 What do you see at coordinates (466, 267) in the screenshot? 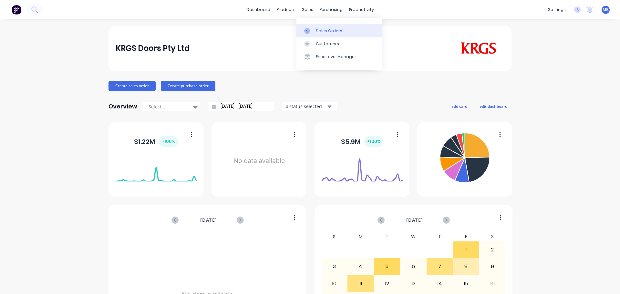
I see `div: 8` at bounding box center [466, 267].